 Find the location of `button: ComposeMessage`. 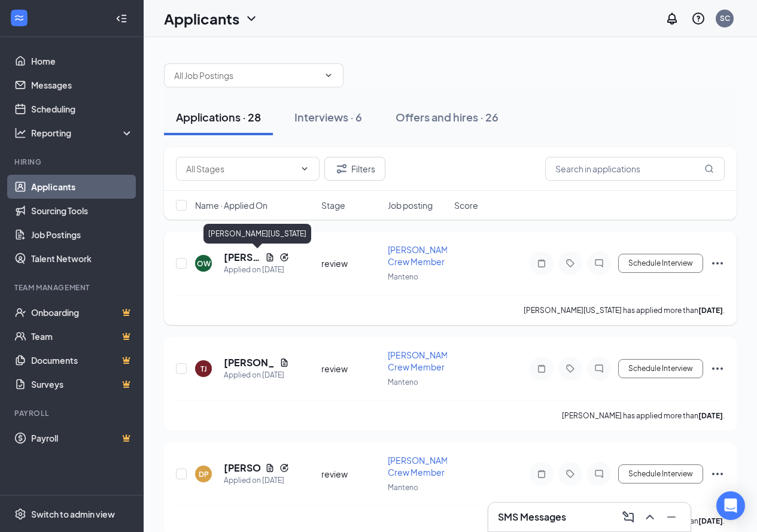

button: ComposeMessage is located at coordinates (629, 517).